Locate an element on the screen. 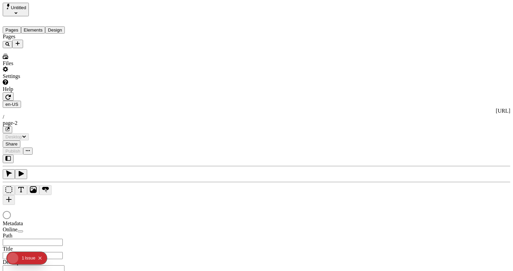 This screenshot has width=513, height=271. button: Box is located at coordinates (9, 190).